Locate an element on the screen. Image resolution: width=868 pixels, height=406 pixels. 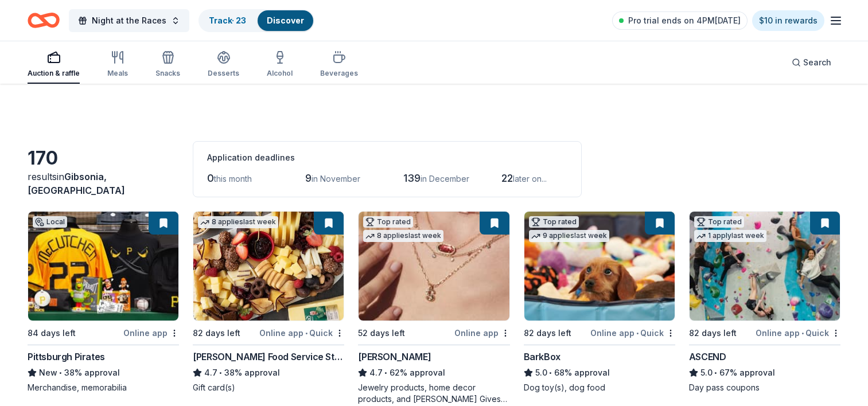
button: Auction & raffle is located at coordinates (53, 65).